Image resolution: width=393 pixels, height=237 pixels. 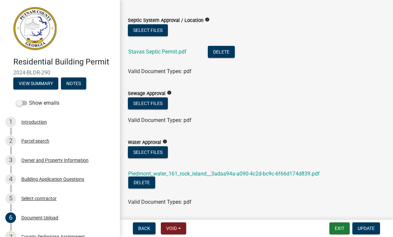 I want to click on div: 1, so click(x=11, y=122).